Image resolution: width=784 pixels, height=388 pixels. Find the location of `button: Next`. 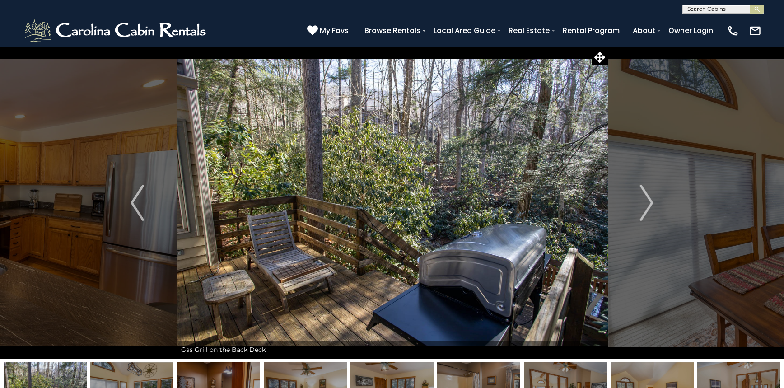

button: Next is located at coordinates (647, 203).